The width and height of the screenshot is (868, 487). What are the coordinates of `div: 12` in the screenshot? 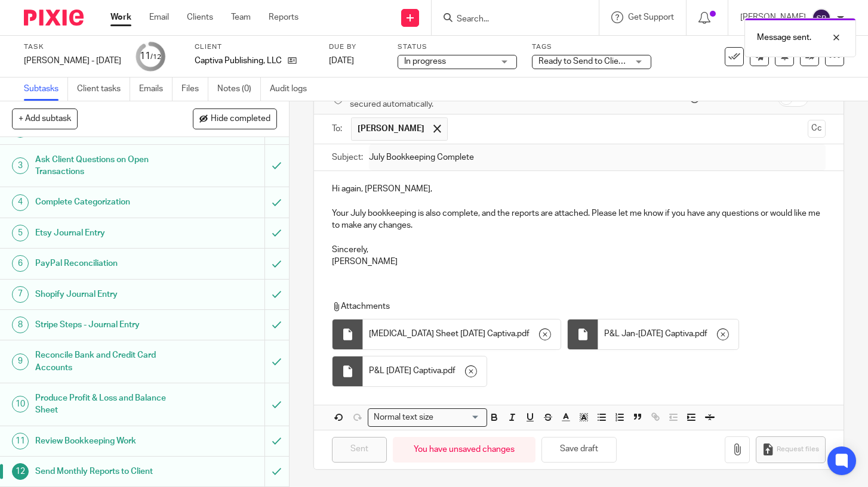 It's located at (21, 471).